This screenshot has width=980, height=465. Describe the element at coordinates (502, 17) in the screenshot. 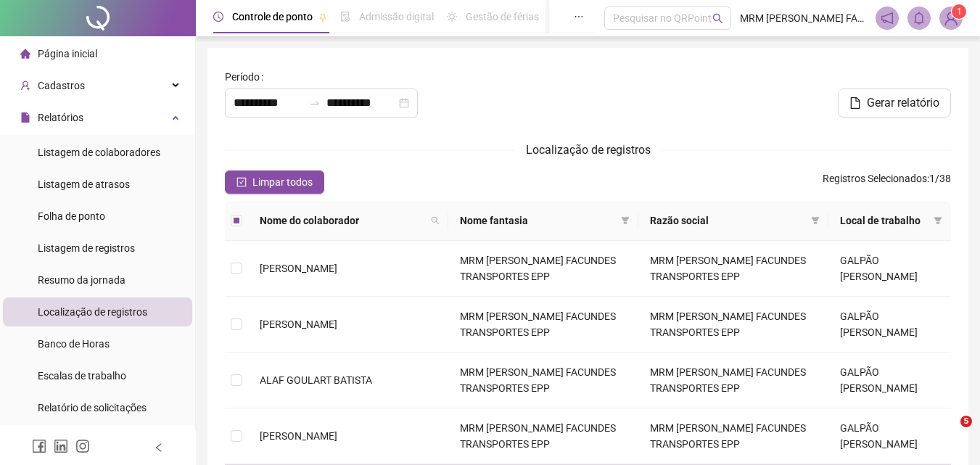

I see `span: Gestão de férias` at that location.